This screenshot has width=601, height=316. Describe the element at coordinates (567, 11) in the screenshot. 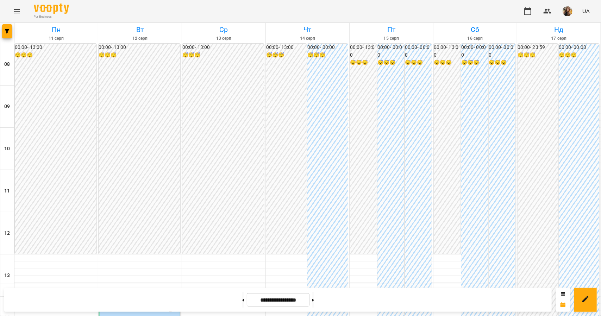

I see `img: 2d1d2c17ffccc5d6363169c503fcce50.jpg` at that location.